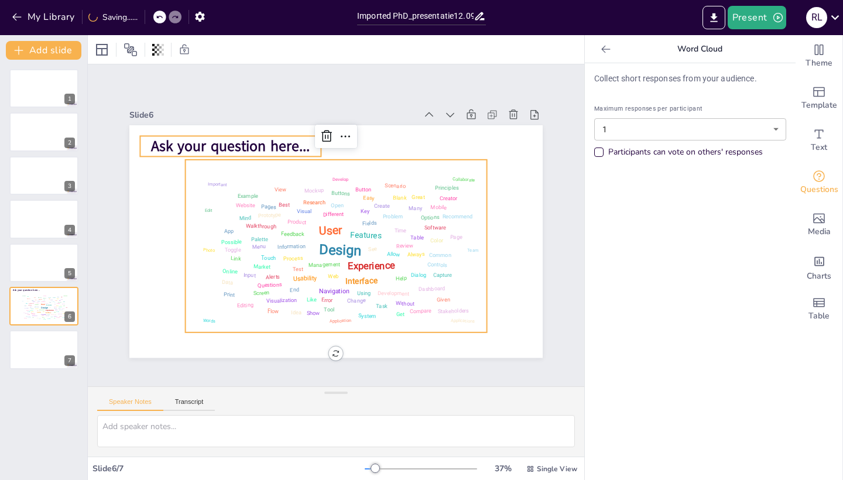  What do you see at coordinates (261, 227) in the screenshot?
I see `div: Walkthrough` at bounding box center [261, 227].